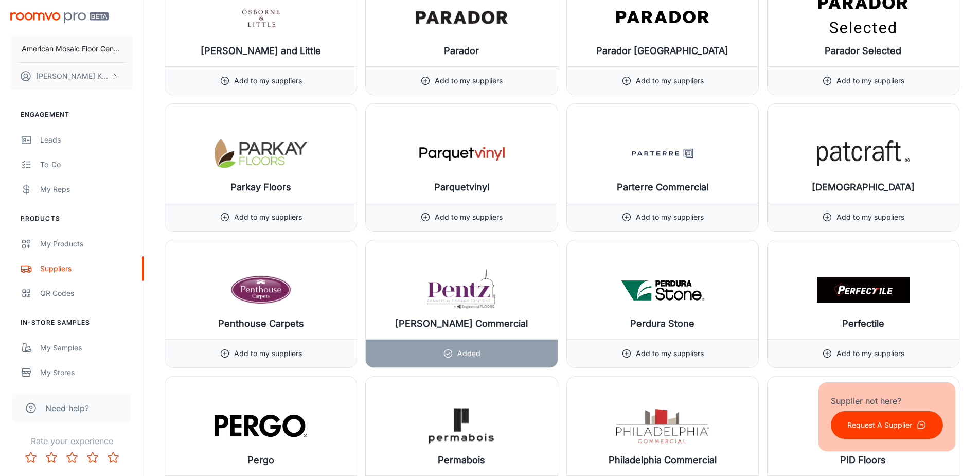  What do you see at coordinates (662, 324) in the screenshot?
I see `h6: Perdura Stone` at bounding box center [662, 324].